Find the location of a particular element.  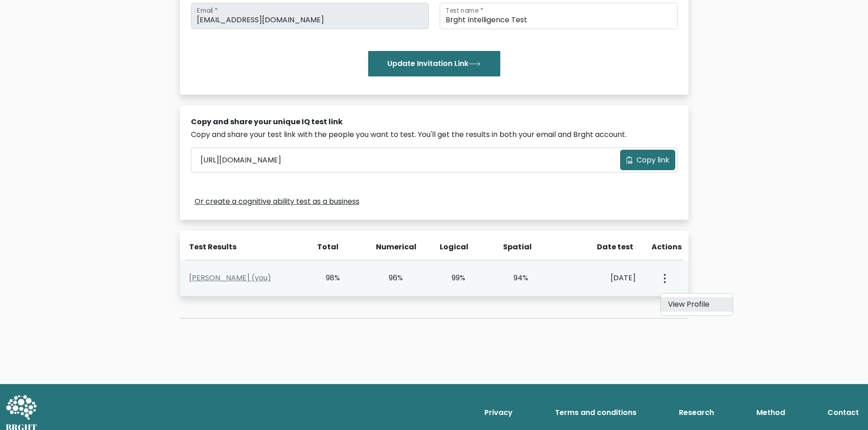

a: Research is located at coordinates (697, 413).